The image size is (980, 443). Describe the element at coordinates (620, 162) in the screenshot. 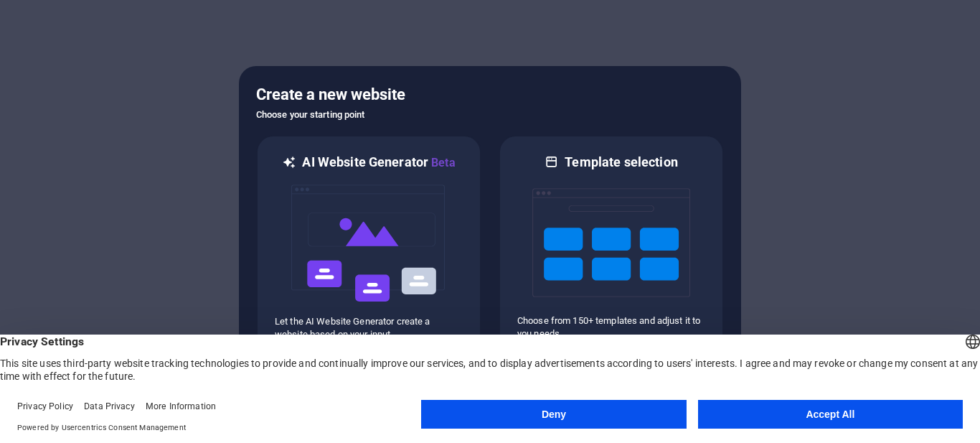

I see `h6: Template selection` at that location.